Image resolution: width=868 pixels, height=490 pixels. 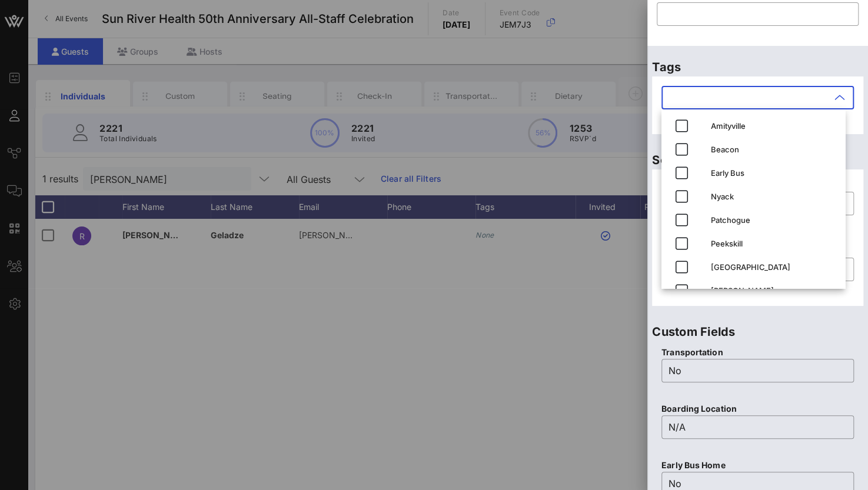 What do you see at coordinates (773, 150) in the screenshot?
I see `div: Beacon` at bounding box center [773, 150].